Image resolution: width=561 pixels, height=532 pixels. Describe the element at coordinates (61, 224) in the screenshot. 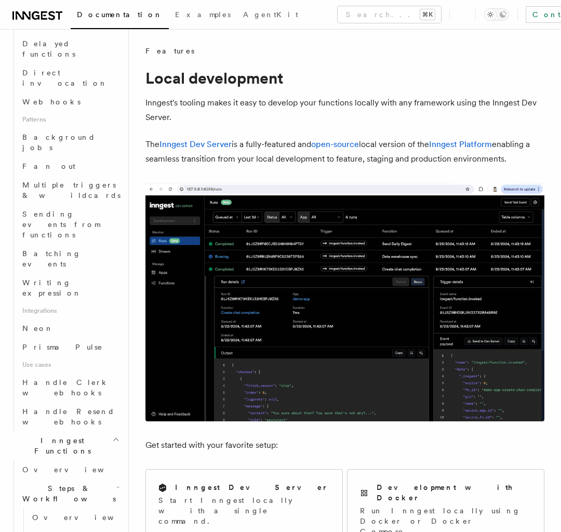

I see `span: Sending events from functions` at that location.